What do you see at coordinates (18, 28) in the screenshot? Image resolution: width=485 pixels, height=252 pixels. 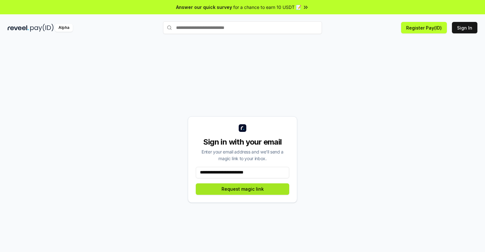 I see `img: reveel_dark` at bounding box center [18, 28].